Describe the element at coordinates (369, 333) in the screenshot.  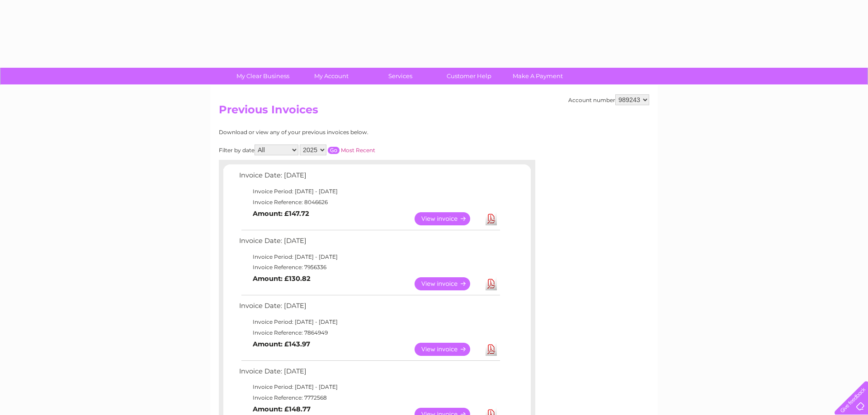
I see `td: Invoice Reference: 7864949` at that location.